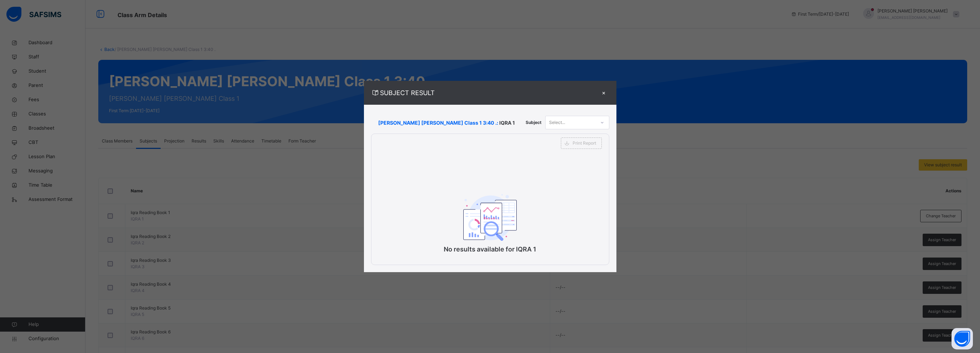 The height and width of the screenshot is (353, 980). What do you see at coordinates (490, 249) in the screenshot?
I see `p: No results available for IQRA 1` at bounding box center [490, 249].